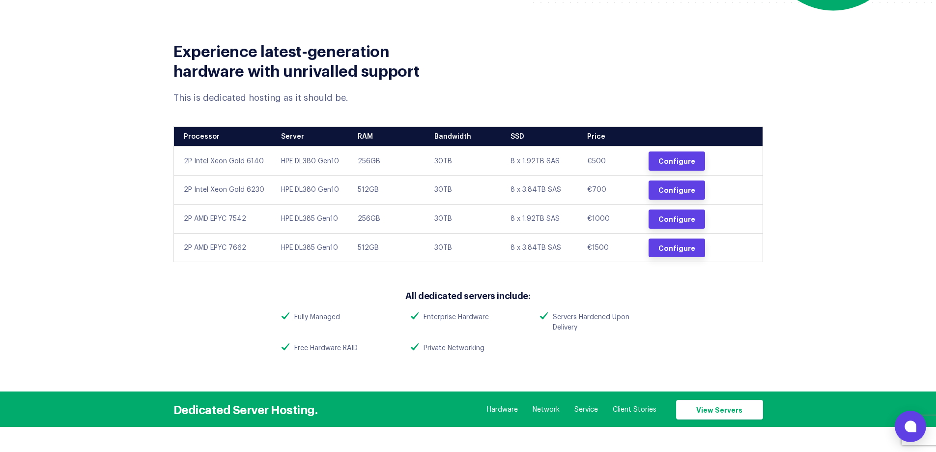 The width and height of the screenshot is (936, 452). Describe the element at coordinates (610, 161) in the screenshot. I see `td: €500` at that location.